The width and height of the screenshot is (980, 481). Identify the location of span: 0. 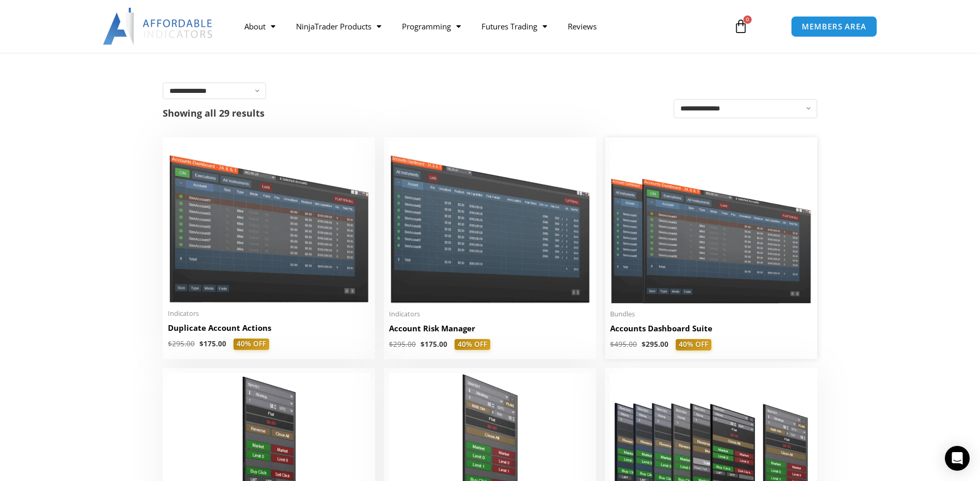
(748, 20).